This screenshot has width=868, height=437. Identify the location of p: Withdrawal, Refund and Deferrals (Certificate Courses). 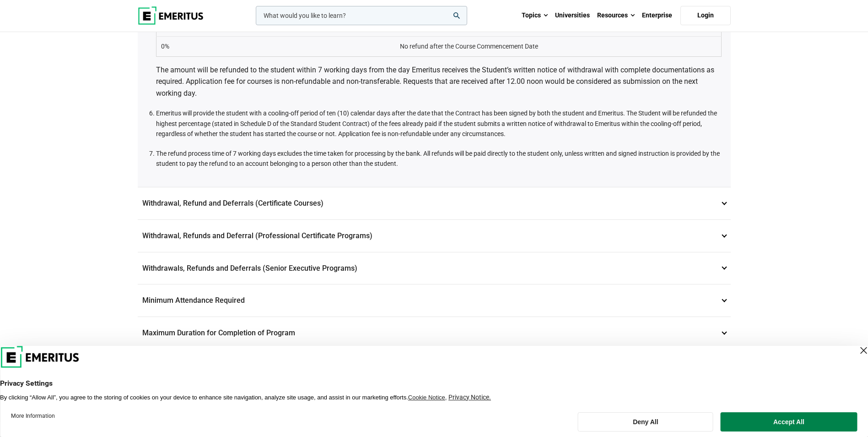
(434, 203).